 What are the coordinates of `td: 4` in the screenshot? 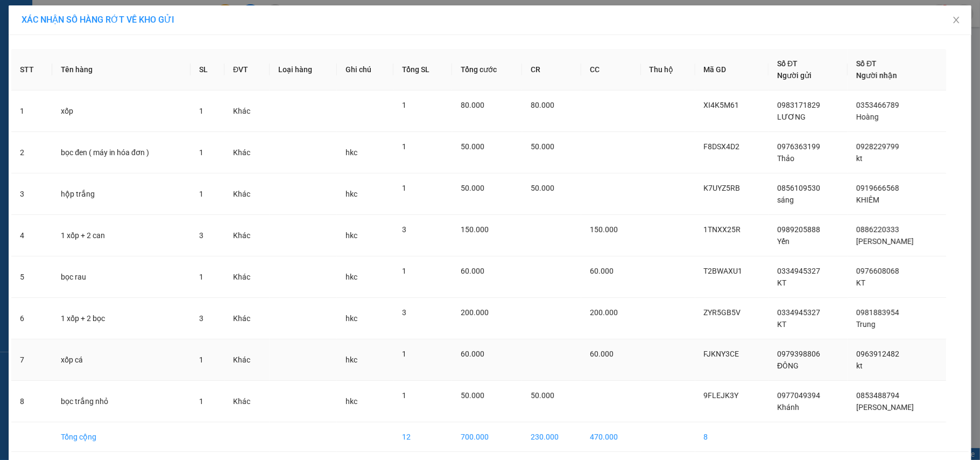 It's located at (32, 235).